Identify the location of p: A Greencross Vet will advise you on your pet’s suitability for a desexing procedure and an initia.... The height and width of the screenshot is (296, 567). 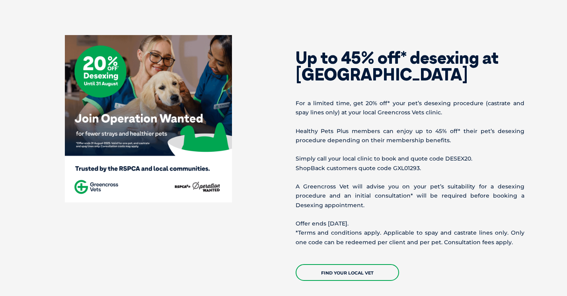
(410, 196).